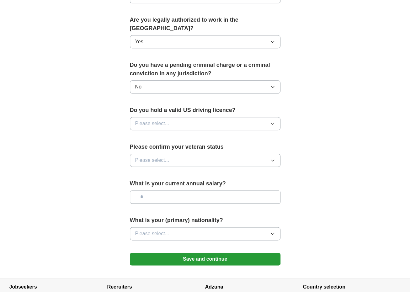  What do you see at coordinates (205, 87) in the screenshot?
I see `button: No` at bounding box center [205, 87].